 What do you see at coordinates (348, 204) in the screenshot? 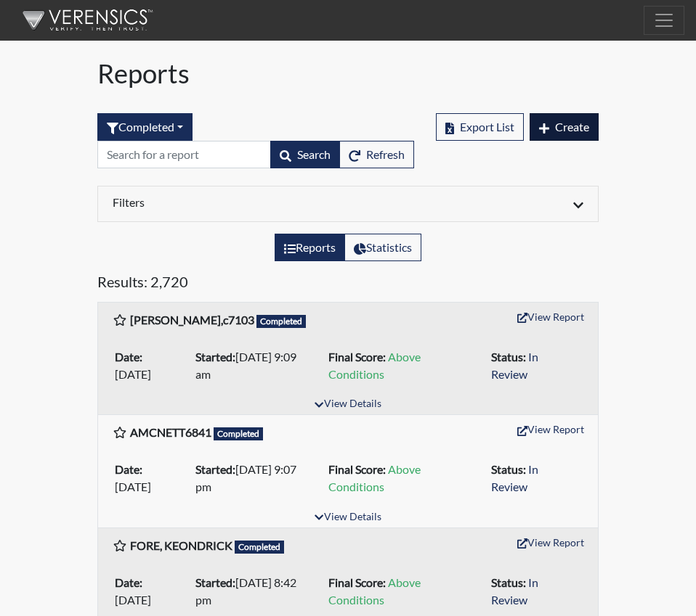
I see `div: Click to expand/collapse filters` at bounding box center [348, 204].